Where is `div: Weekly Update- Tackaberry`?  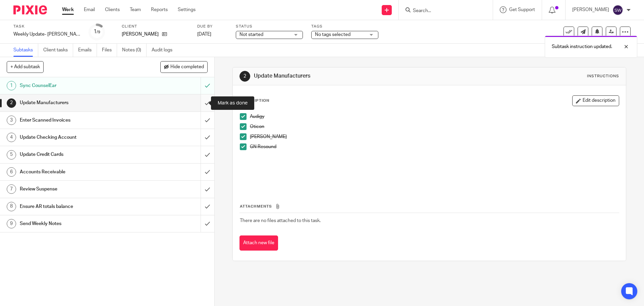
div: Weekly Update- Tackaberry is located at coordinates (47, 34).